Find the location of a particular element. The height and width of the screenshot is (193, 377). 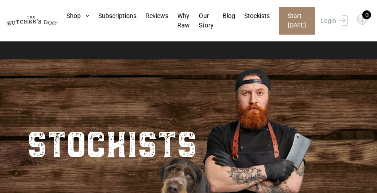

a: Our Story is located at coordinates (202, 21).